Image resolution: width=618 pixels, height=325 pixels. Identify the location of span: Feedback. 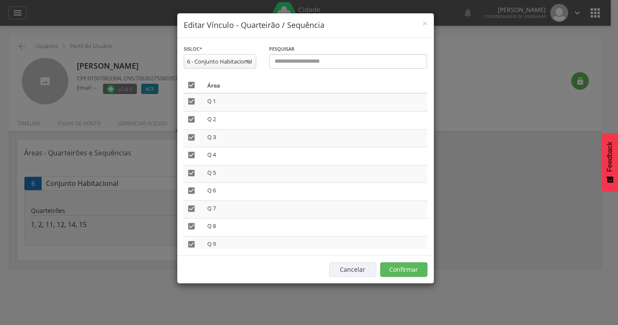
(610, 157).